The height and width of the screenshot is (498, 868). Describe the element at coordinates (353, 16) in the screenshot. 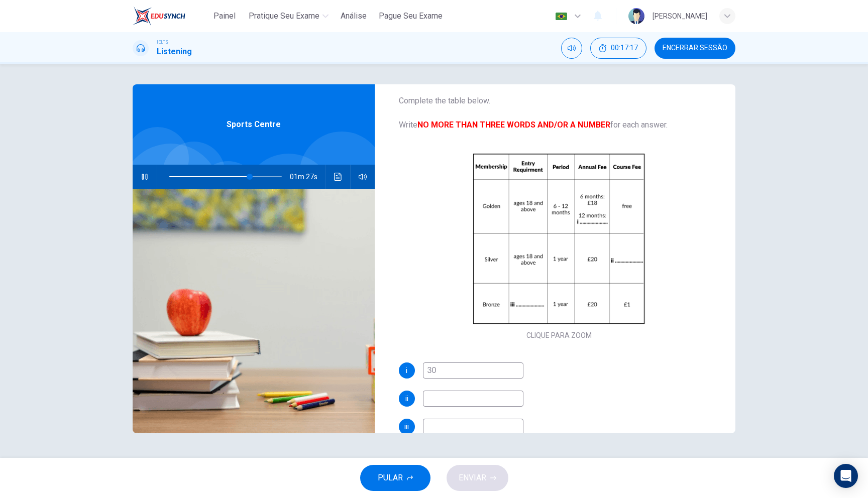

I see `a: Análise` at that location.